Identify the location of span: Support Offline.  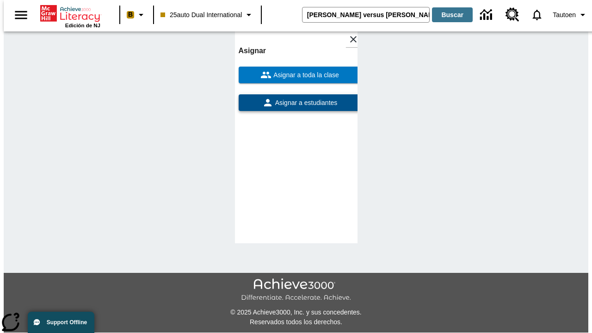
(67, 323).